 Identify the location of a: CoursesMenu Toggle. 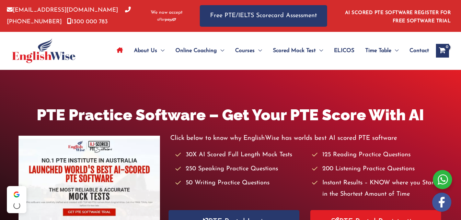
(249, 51).